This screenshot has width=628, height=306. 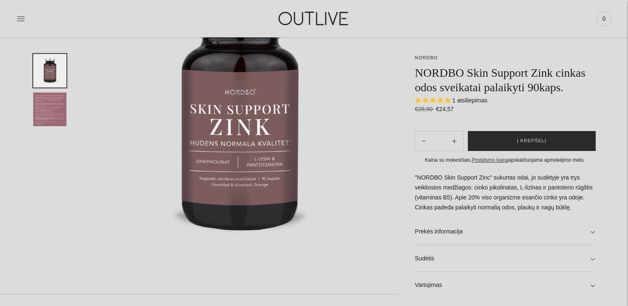 I want to click on s: €28,90, so click(x=424, y=109).